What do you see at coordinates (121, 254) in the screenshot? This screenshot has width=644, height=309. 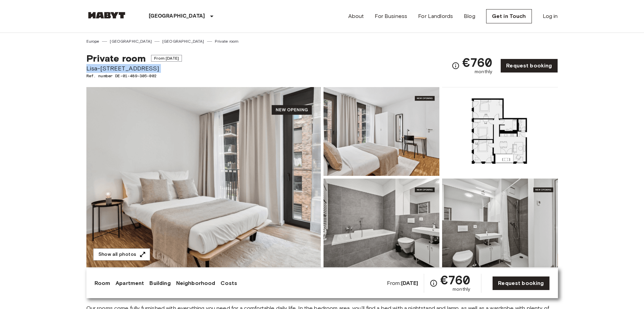 I see `button: Show all photos` at bounding box center [121, 254].